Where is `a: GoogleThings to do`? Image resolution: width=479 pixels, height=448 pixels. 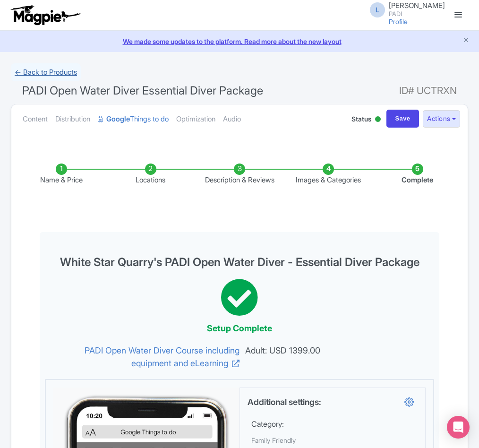
a: GoogleThings to do is located at coordinates (133, 119).